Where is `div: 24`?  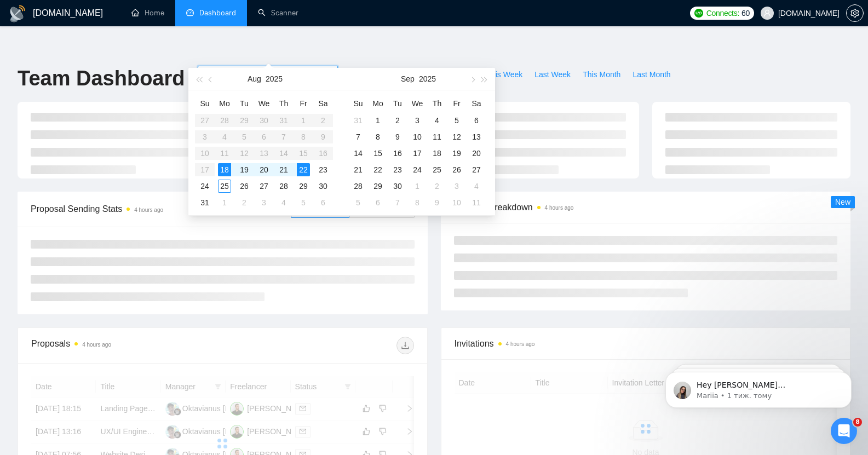
div: 24 is located at coordinates (204, 186).